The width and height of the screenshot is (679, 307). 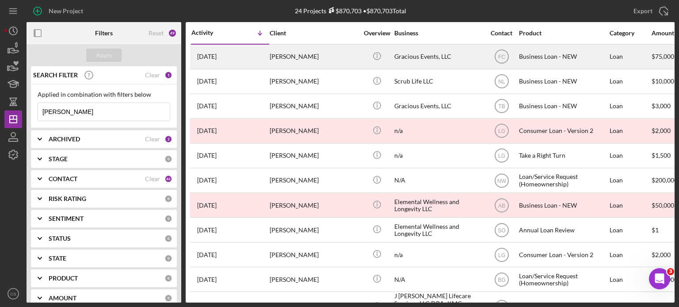 I want to click on div: Take a Right Turn, so click(x=563, y=156).